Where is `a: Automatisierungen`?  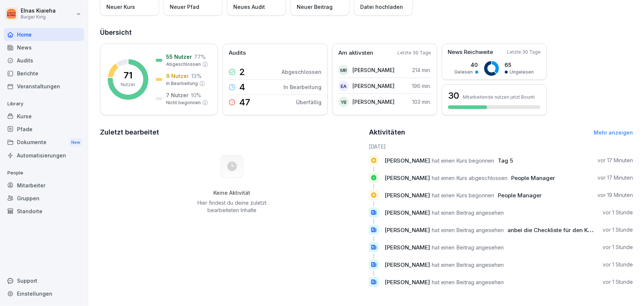
a: Automatisierungen is located at coordinates (44, 155).